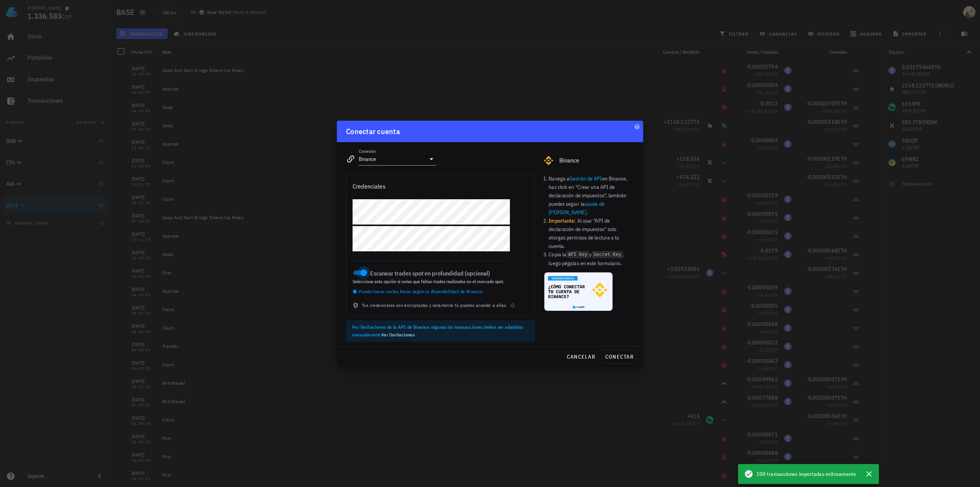  What do you see at coordinates (440, 330) in the screenshot?
I see `div: Por limitaciones de la API de Binance algunas de transacciones deben ser añadidas manualmente.` at bounding box center [440, 330].